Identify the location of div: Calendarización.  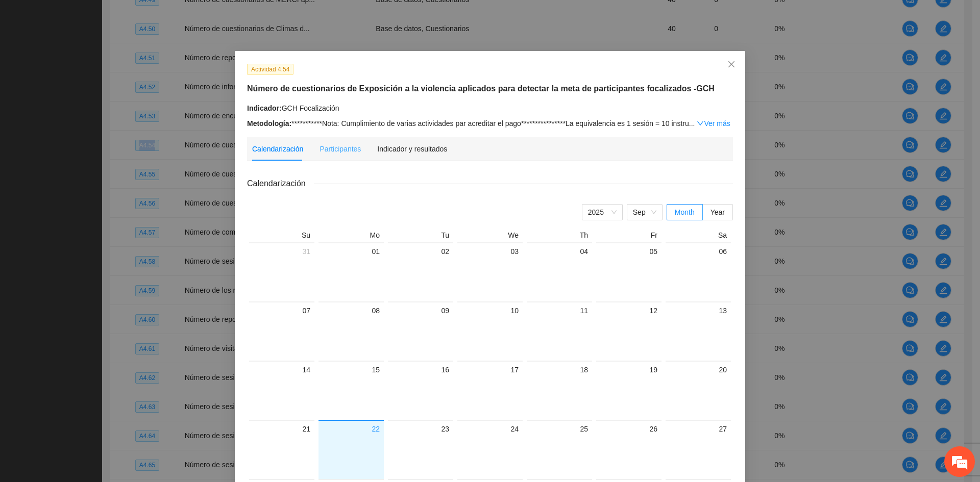
(278, 149).